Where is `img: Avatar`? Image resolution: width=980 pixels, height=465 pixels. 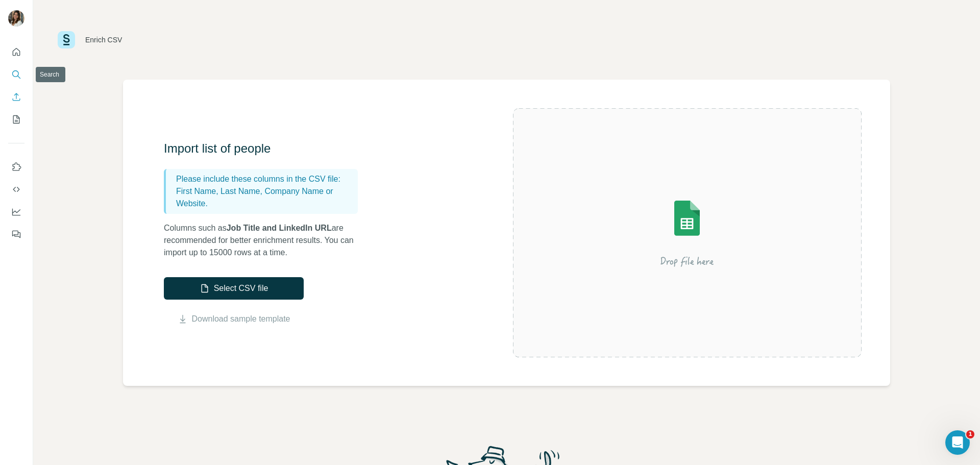
img: Avatar is located at coordinates (16, 18).